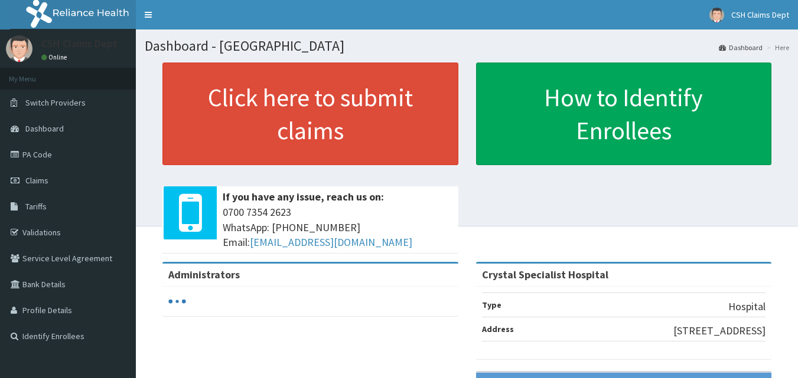 This screenshot has width=798, height=378. I want to click on b: Administrators, so click(204, 275).